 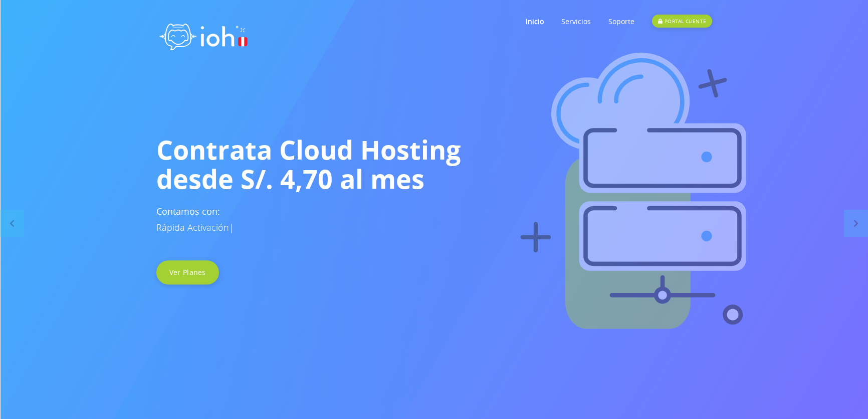 I want to click on h1: Contrata Cloud Hosting desde S/. 4,70 al mes, so click(x=435, y=164).